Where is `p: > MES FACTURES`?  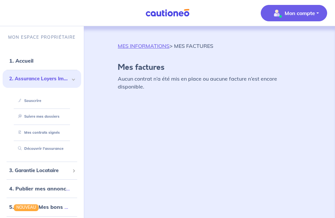
p: > MES FACTURES is located at coordinates (166, 46).